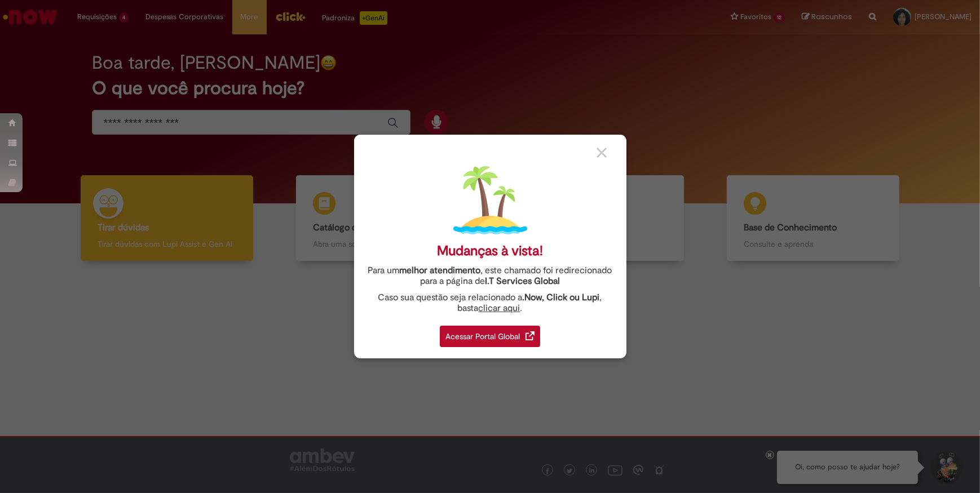  I want to click on strong: .Now, Click ou Lupi, so click(561, 298).